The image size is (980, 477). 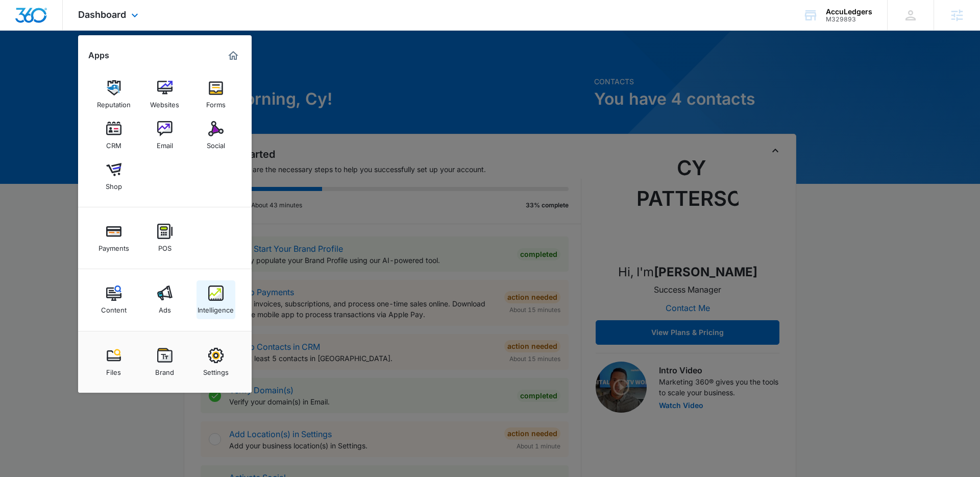 What do you see at coordinates (233, 56) in the screenshot?
I see `a: Marketing 360® Dashboard` at bounding box center [233, 56].